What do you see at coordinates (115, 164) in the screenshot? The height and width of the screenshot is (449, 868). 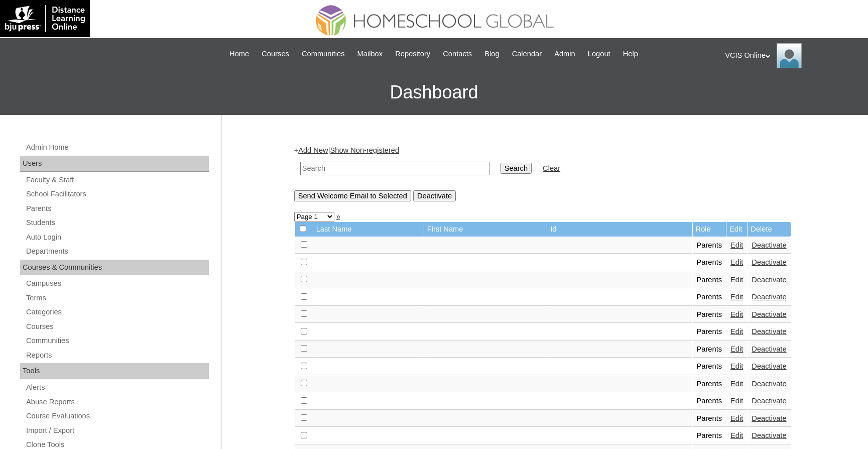 I see `div: Users` at bounding box center [115, 164].